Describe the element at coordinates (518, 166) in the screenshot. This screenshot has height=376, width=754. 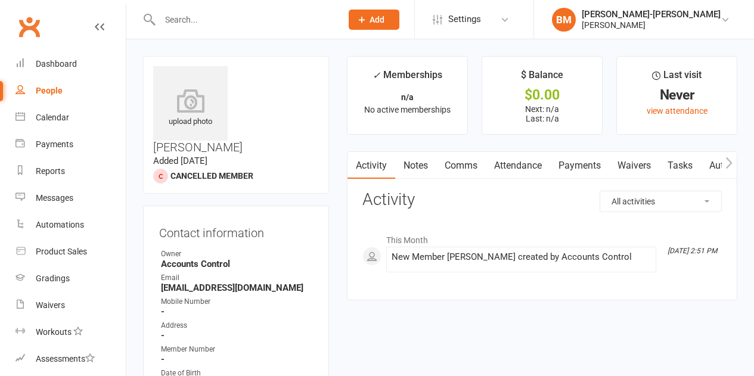
I see `a: Attendance` at that location.